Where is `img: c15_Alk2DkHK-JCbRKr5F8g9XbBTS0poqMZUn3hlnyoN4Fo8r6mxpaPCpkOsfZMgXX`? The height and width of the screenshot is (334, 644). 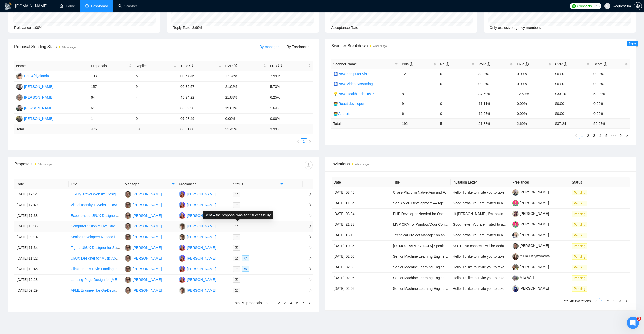
img: c15_Alk2DkHK-JCbRKr5F8g9XbBTS0poqMZUn3hlnyoN4Fo8r6mxpaPCpkOsfZMgXX is located at coordinates (515, 278).